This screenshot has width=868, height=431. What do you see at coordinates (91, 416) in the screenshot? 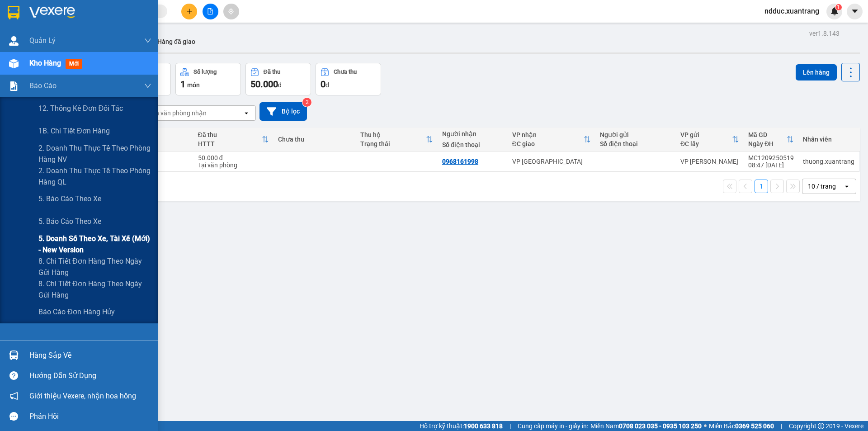
I see `div: Phản hồi` at bounding box center [91, 416].